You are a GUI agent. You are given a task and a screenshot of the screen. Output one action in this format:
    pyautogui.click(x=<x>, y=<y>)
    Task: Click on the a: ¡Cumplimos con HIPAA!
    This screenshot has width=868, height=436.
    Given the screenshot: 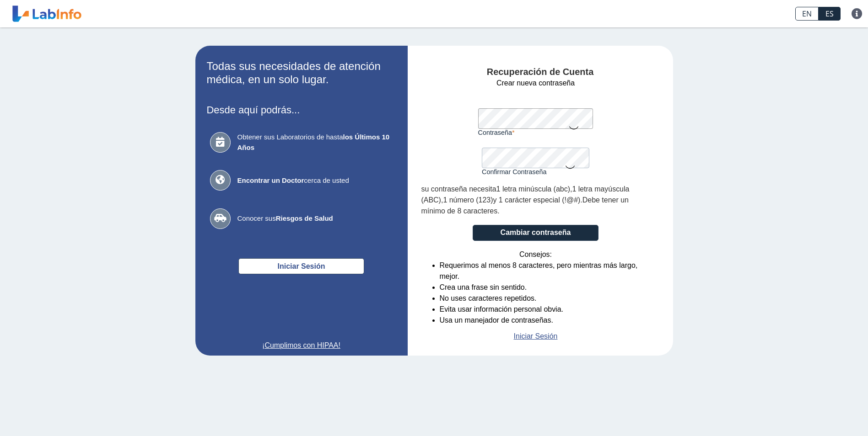 What is the action you would take?
    pyautogui.click(x=302, y=346)
    